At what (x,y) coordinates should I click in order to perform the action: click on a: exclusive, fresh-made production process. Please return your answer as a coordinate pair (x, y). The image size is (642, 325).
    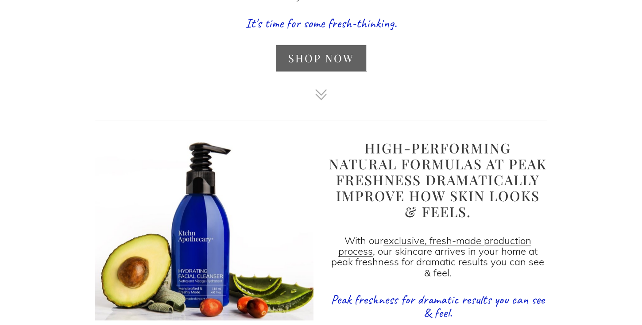
    Looking at the image, I should click on (435, 245).